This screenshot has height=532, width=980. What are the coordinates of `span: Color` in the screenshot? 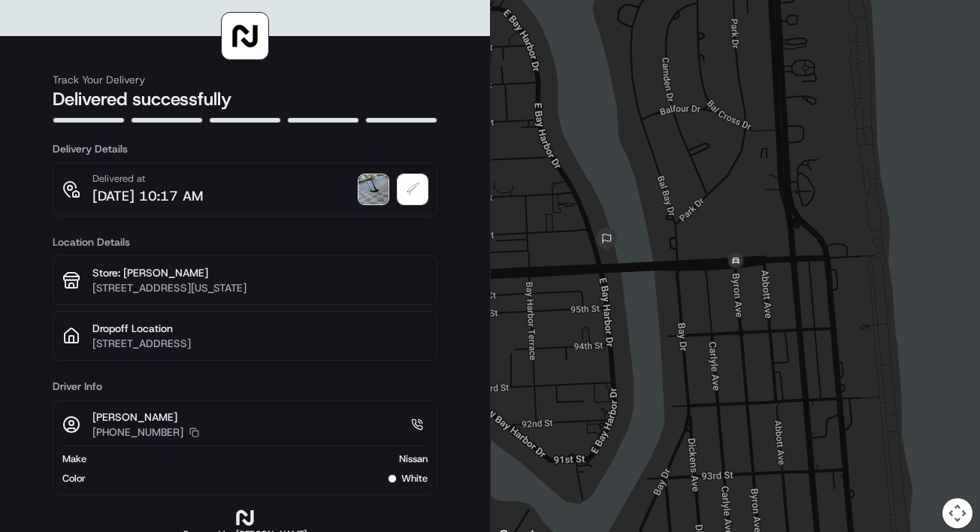 It's located at (73, 479).